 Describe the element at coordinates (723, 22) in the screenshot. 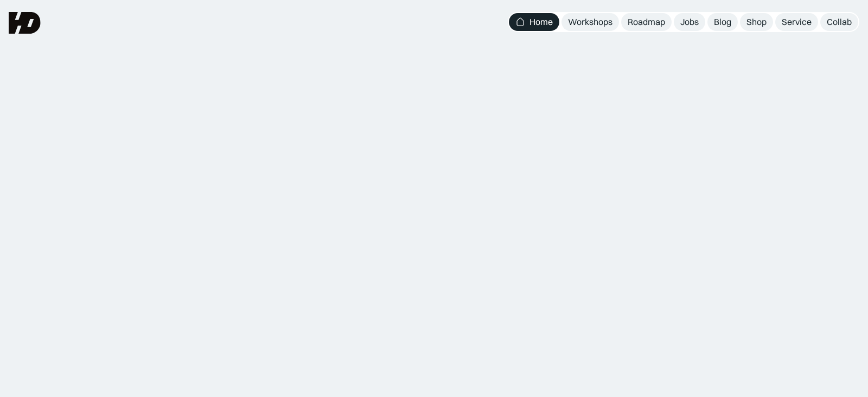

I see `div: Blog` at that location.